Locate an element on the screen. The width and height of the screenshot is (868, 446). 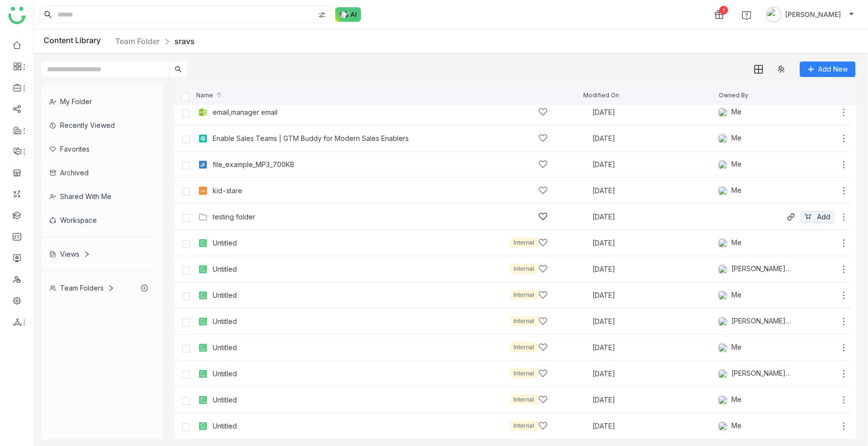
a: Team Folder is located at coordinates (138, 41).